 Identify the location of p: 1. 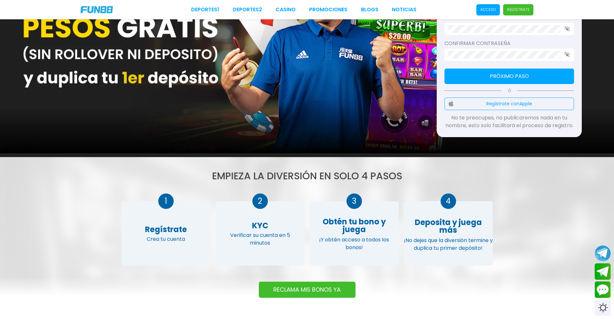
(166, 201).